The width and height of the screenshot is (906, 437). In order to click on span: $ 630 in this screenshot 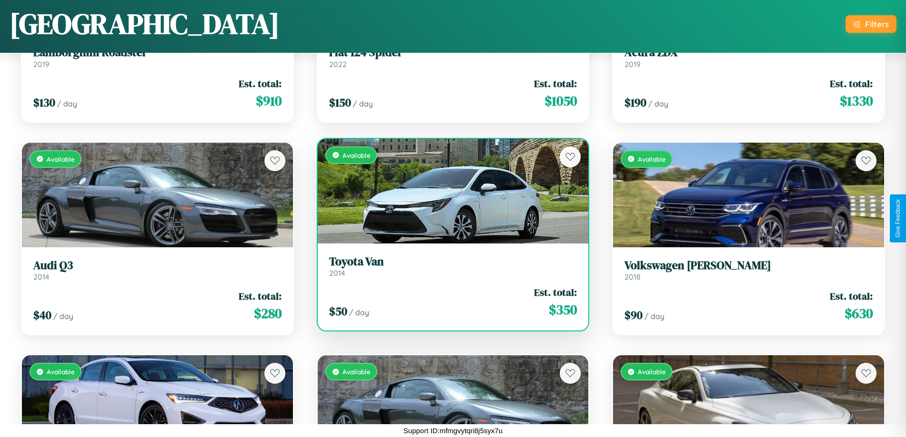, I will do `click(859, 313)`.